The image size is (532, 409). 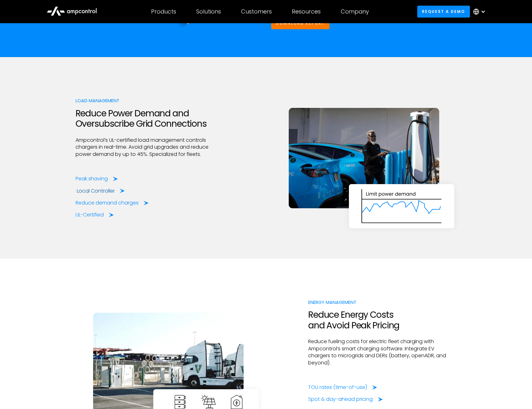 I want to click on div: UL-Certified, so click(x=89, y=215).